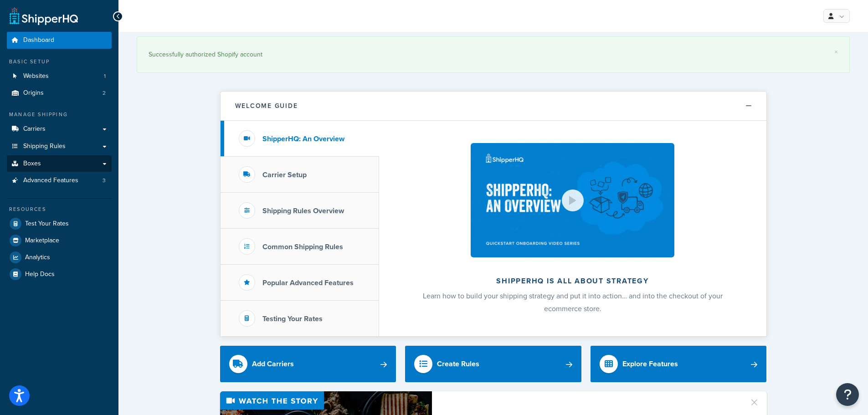  What do you see at coordinates (59, 146) in the screenshot?
I see `li: Shipping Rules` at bounding box center [59, 146].